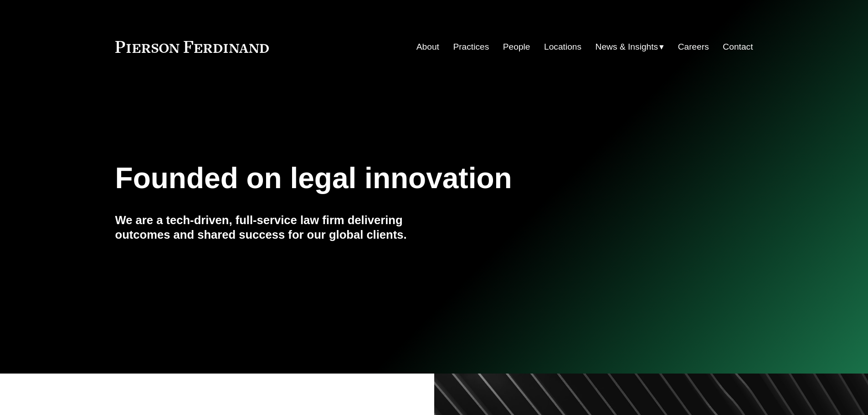 The height and width of the screenshot is (415, 868). I want to click on a: About, so click(428, 47).